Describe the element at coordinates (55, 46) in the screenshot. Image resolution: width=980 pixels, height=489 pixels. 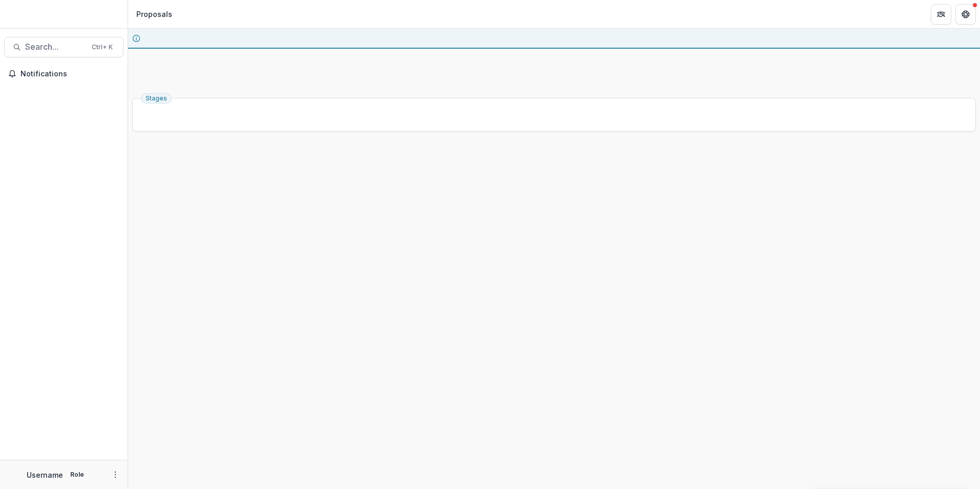
I see `span: Search...` at that location.